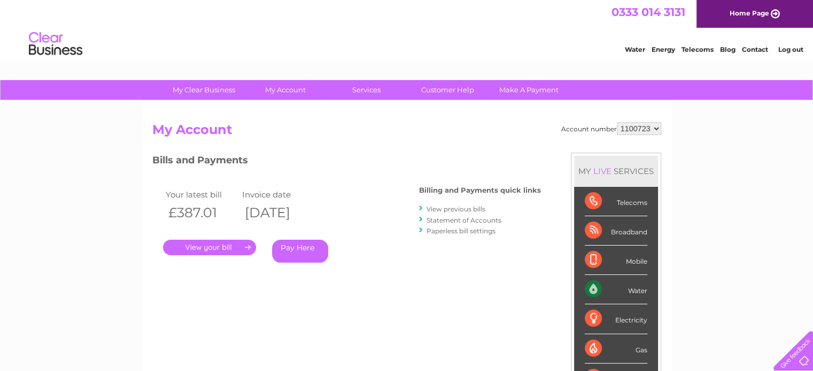 This screenshot has height=371, width=813. I want to click on a: Paperless bill settings, so click(461, 231).